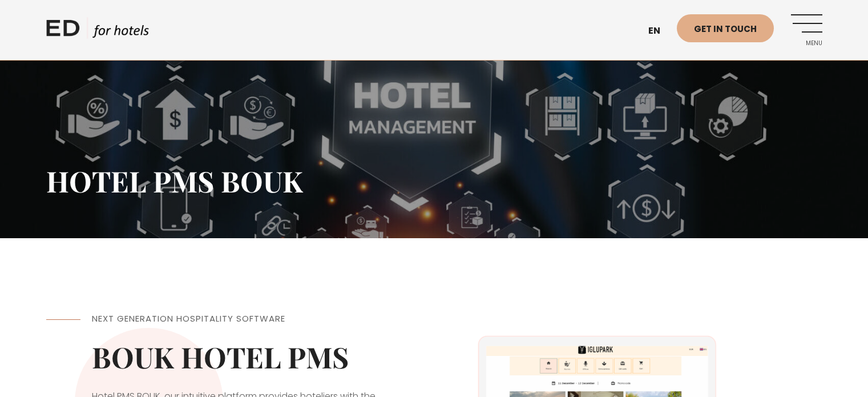  Describe the element at coordinates (725, 28) in the screenshot. I see `a: Get in touch` at that location.